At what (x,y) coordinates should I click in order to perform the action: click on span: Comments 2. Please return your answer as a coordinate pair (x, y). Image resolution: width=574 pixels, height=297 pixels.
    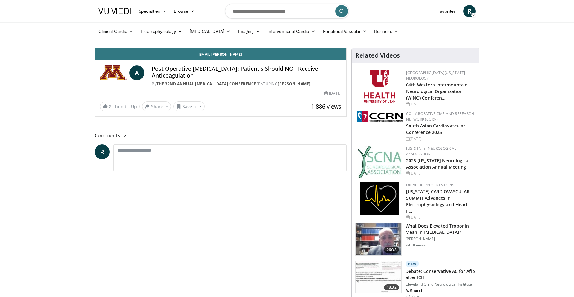
    Looking at the image, I should click on (221, 136).